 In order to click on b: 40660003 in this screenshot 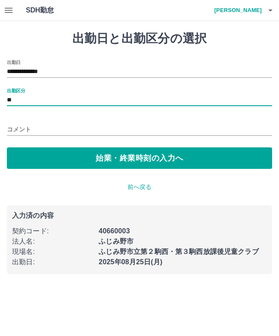, I will do `click(114, 231)`.